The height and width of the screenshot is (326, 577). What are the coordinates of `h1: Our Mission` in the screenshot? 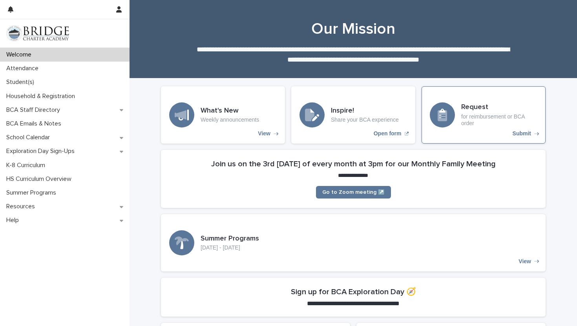 It's located at (353, 29).